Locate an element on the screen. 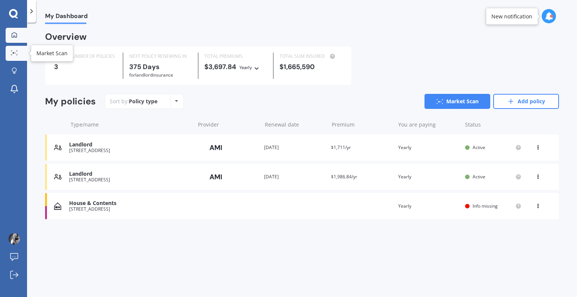  div: New notification is located at coordinates (512, 16).